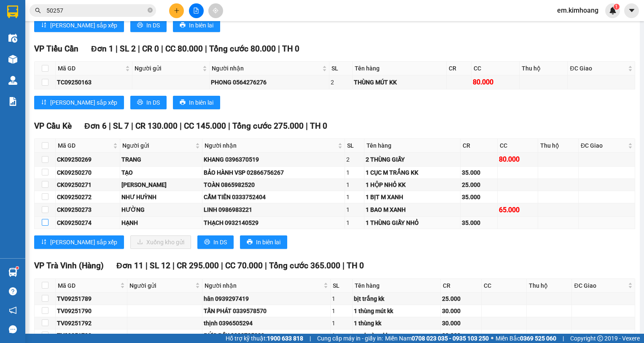  What do you see at coordinates (616, 7) in the screenshot?
I see `span: 1` at bounding box center [616, 7].